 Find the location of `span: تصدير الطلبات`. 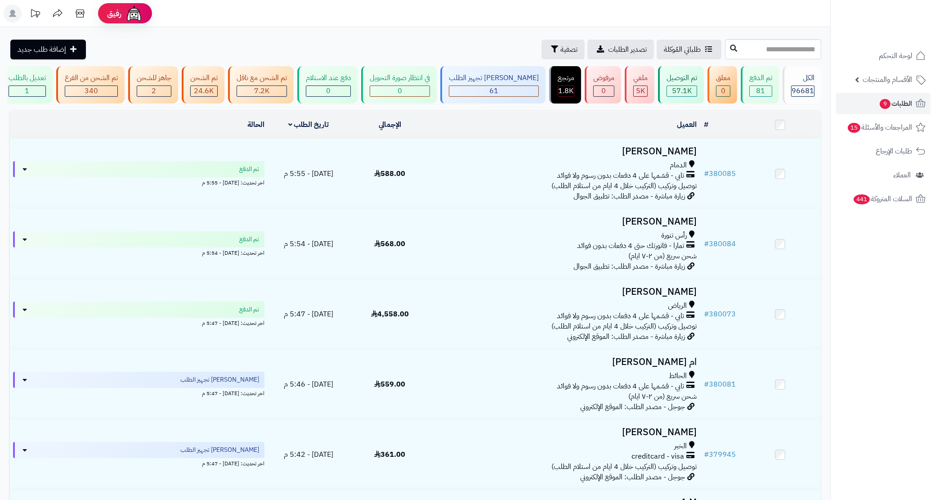

span: تصدير الطلبات is located at coordinates (627, 49).